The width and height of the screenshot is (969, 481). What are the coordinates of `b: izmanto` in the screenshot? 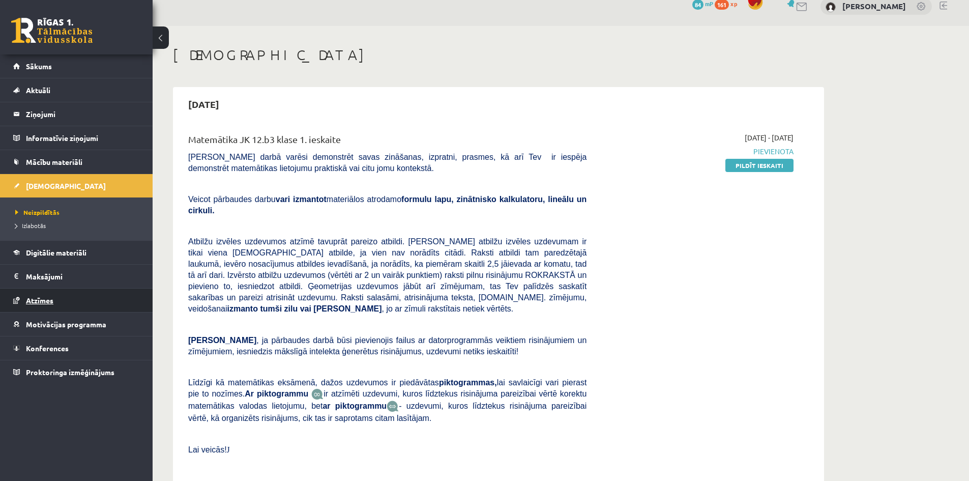 It's located at (243, 308).